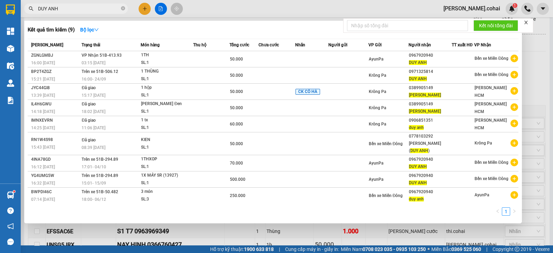 This screenshot has height=253, width=553. Describe the element at coordinates (31, 9) in the screenshot. I see `span: search` at that location.